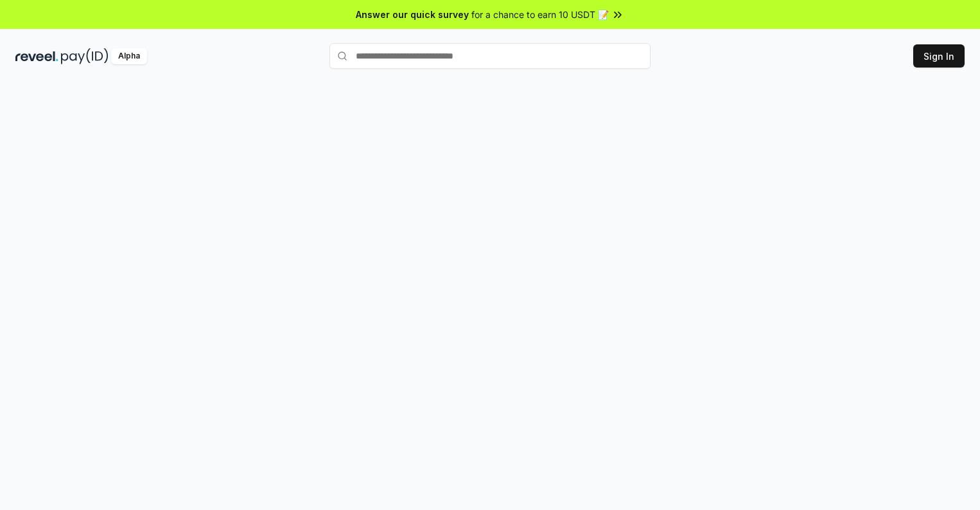  What do you see at coordinates (939, 56) in the screenshot?
I see `button: Sign In` at bounding box center [939, 56].